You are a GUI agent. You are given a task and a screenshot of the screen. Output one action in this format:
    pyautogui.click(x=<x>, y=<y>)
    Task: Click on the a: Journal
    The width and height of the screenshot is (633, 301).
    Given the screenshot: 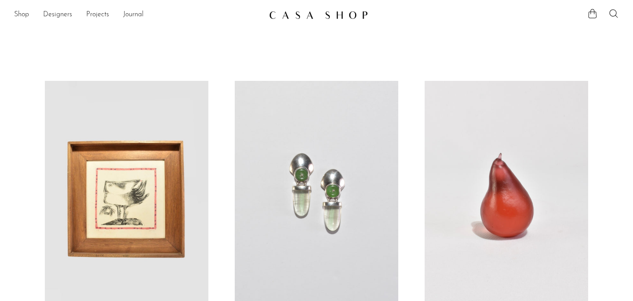 What is the action you would take?
    pyautogui.click(x=133, y=15)
    